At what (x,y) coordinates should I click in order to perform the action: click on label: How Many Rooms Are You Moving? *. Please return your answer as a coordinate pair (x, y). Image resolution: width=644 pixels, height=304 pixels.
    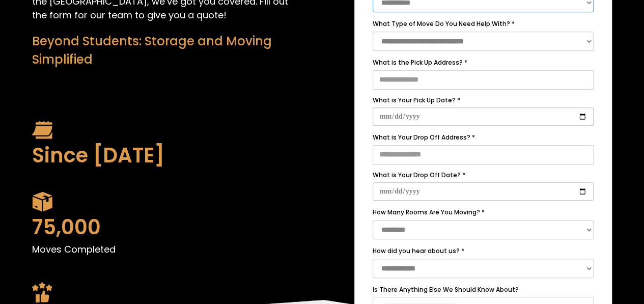
    Looking at the image, I should click on (483, 212).